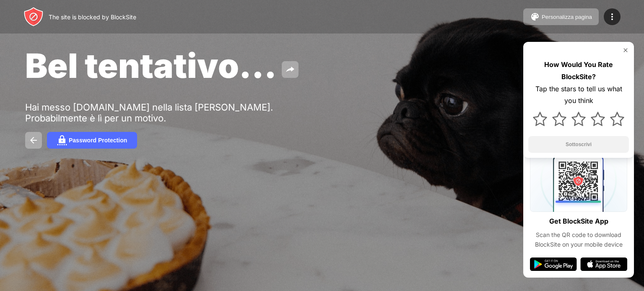  What do you see at coordinates (290, 70) in the screenshot?
I see `img: share.svg` at bounding box center [290, 70].